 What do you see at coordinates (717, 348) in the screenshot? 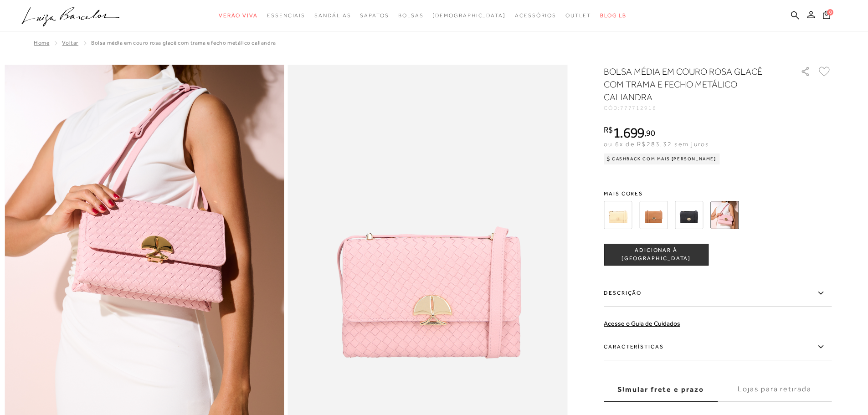
I see `label: Características` at bounding box center [717, 348].